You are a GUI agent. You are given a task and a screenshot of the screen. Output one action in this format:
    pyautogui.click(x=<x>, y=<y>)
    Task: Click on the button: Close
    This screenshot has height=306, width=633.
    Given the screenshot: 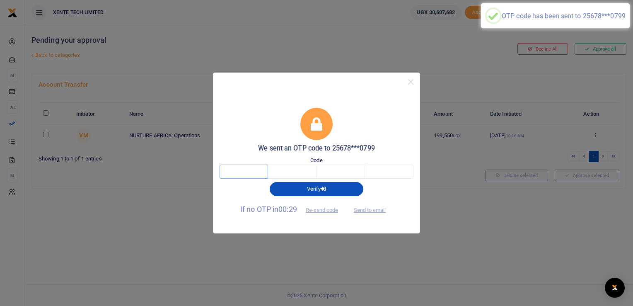 What is the action you would take?
    pyautogui.click(x=411, y=82)
    